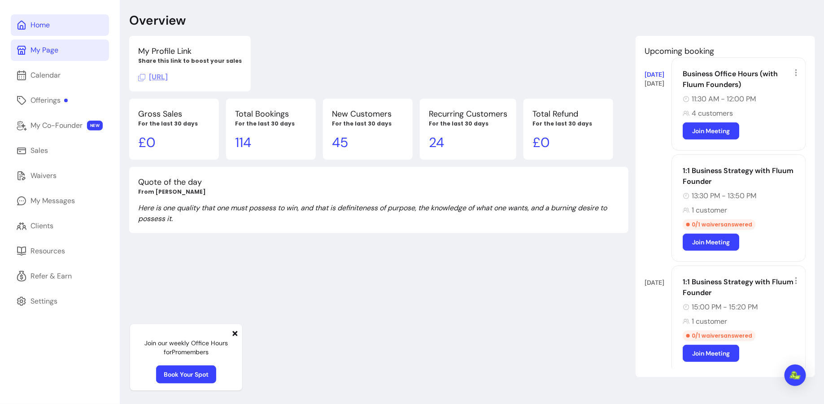 The image size is (824, 404). Describe the element at coordinates (153, 77) in the screenshot. I see `span: Click to copy` at that location.